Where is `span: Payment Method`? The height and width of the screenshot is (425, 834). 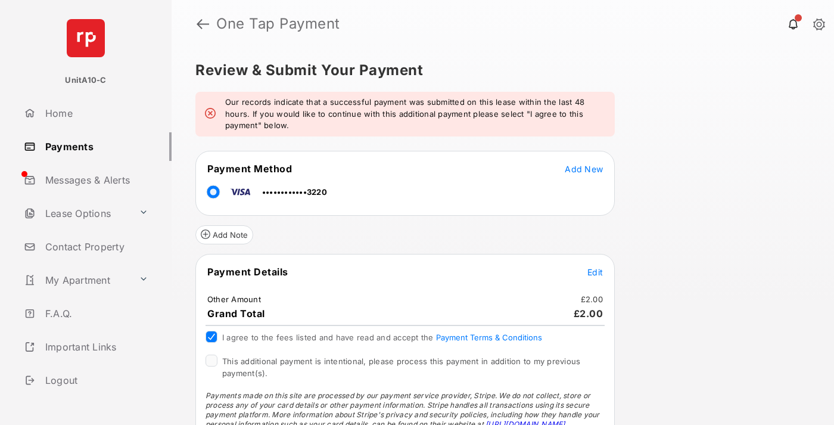 span: Payment Method is located at coordinates (250, 169).